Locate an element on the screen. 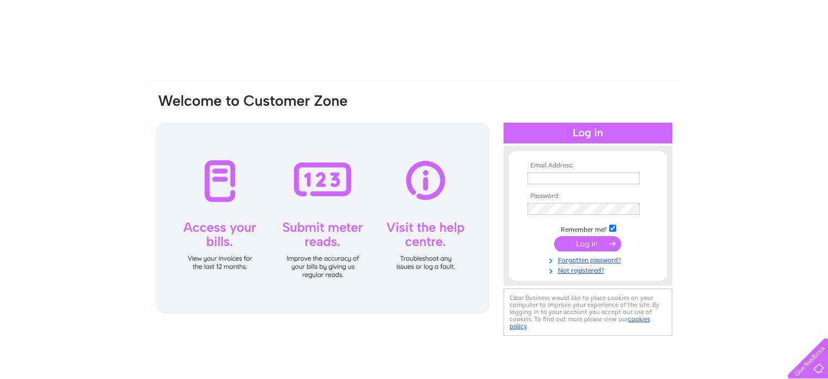  th: Email Address: is located at coordinates (588, 166).